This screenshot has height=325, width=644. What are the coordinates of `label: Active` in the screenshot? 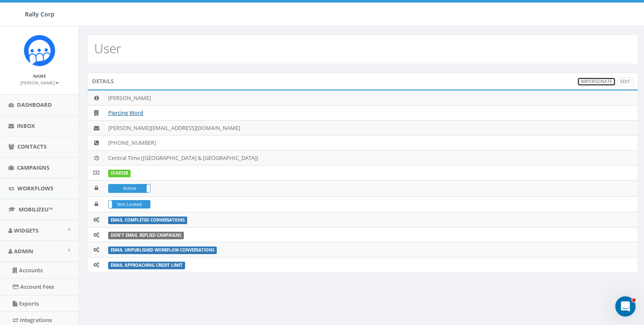 It's located at (129, 188).